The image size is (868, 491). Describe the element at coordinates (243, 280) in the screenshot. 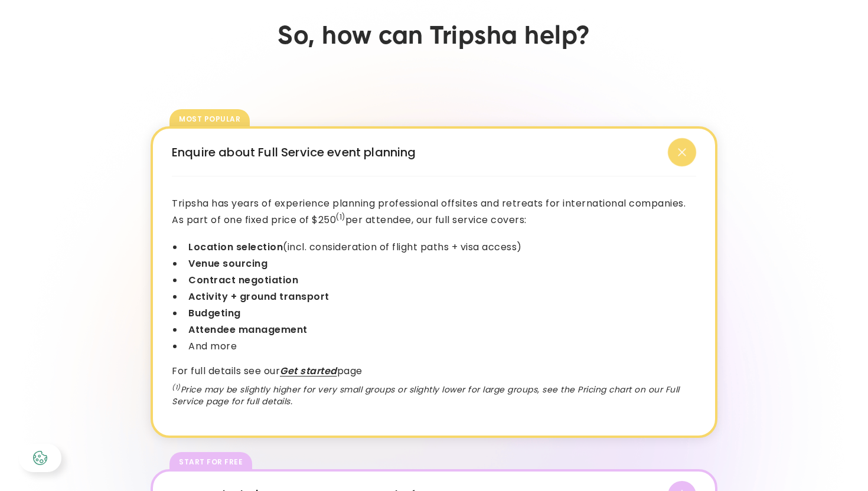

I see `strong: Contract negotiation` at that location.